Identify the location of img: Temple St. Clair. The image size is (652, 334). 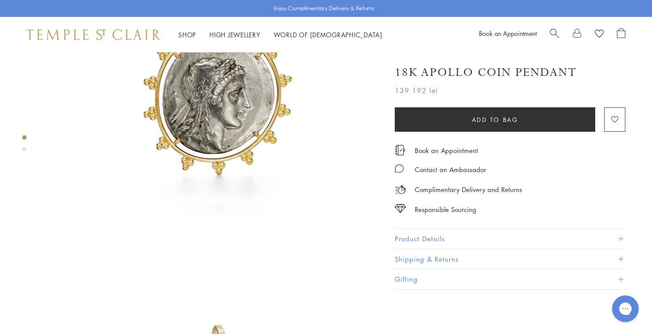
(94, 35).